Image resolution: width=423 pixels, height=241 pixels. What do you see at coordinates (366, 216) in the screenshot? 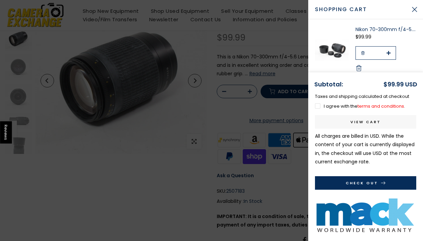
I see `img: Mack Used 2 Year Warranty Under $500 Warranty Mack Warranty MACKU259` at bounding box center [366, 216].